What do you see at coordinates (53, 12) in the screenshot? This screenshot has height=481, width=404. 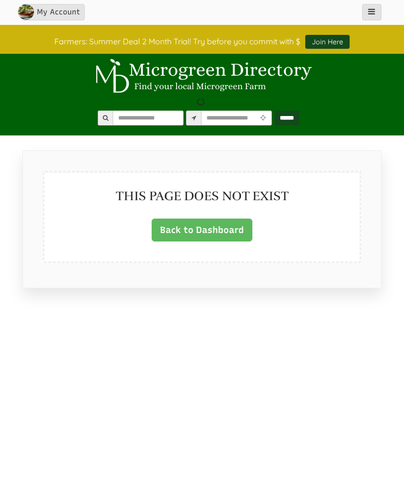 I see `button: My Account` at bounding box center [53, 12].